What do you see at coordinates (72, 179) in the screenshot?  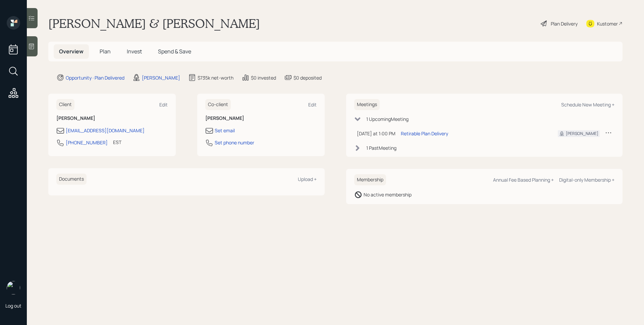 I see `h6: Documents` at bounding box center [72, 179].